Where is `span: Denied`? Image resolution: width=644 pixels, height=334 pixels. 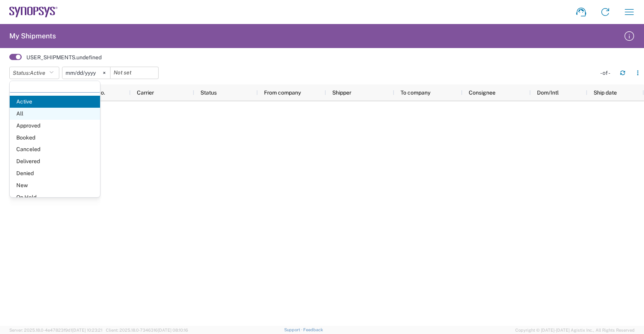 span: Denied is located at coordinates (55, 173).